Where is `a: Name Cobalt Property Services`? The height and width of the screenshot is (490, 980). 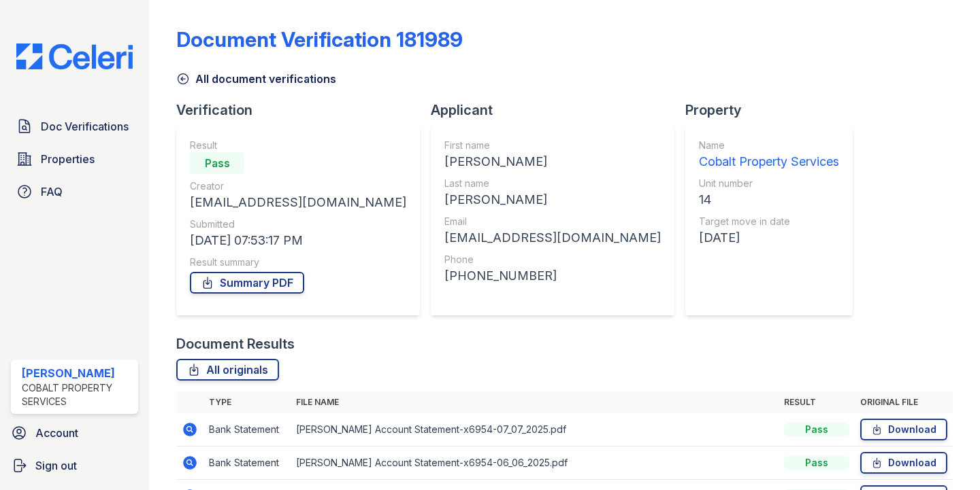
a: Name Cobalt Property Services is located at coordinates (769, 155).